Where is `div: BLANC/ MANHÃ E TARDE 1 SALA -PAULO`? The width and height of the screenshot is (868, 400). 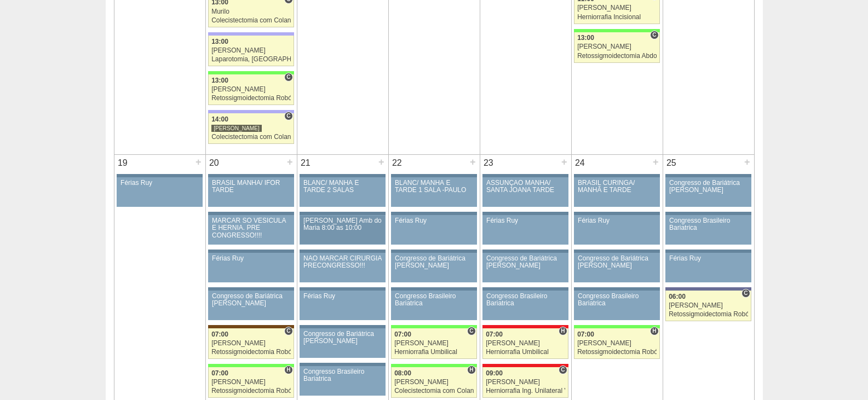
div: BLANC/ MANHÃ E TARDE 1 SALA -PAULO is located at coordinates (434, 187).